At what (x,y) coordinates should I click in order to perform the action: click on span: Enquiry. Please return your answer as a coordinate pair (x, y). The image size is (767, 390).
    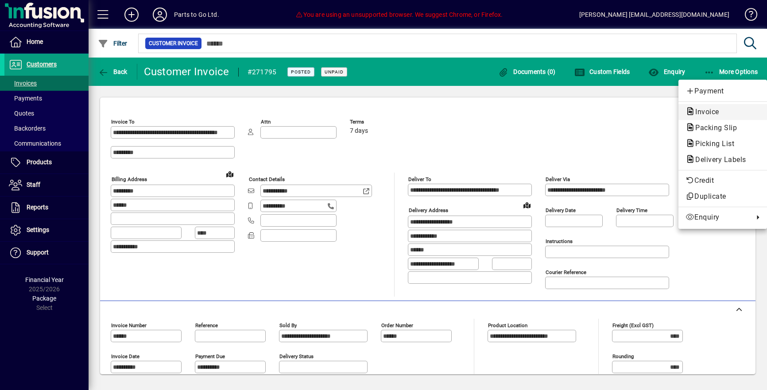
    Looking at the image, I should click on (717, 217).